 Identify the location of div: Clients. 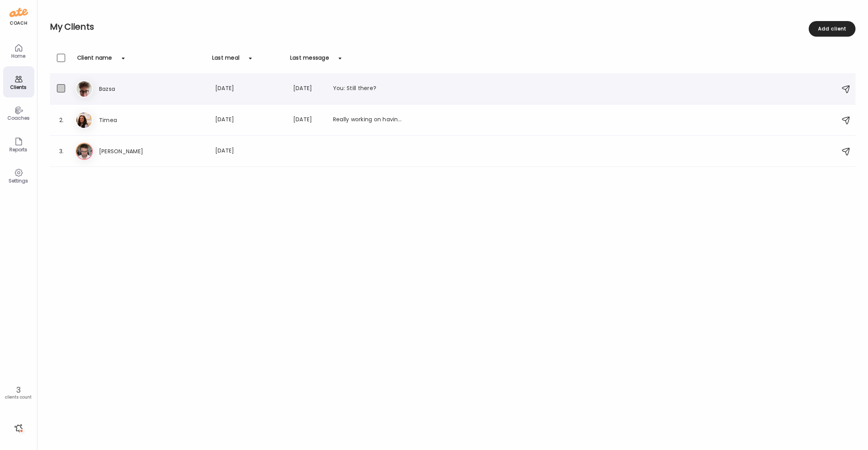
(19, 87).